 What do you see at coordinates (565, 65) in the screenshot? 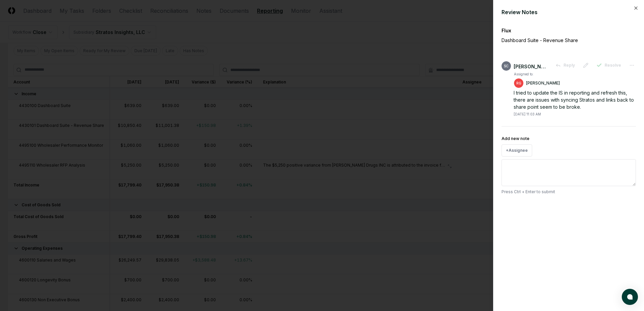
I see `button: Reply` at bounding box center [565, 65].